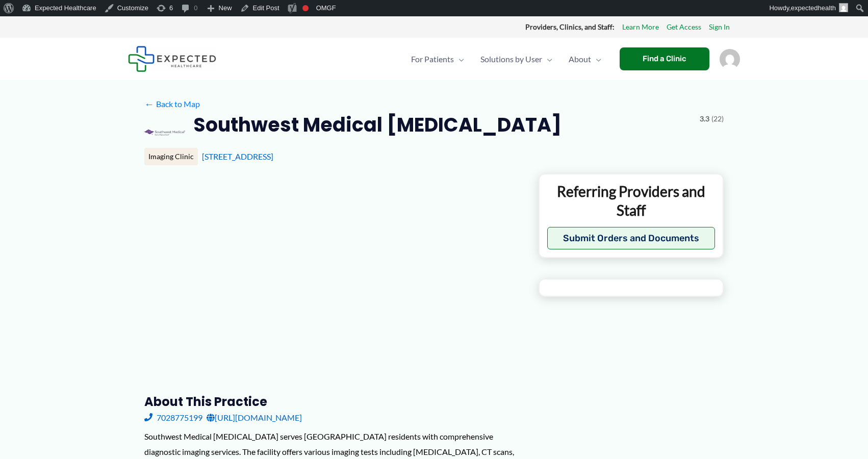 This screenshot has width=868, height=459. Describe the element at coordinates (631, 238) in the screenshot. I see `button: Submit Orders and Documents` at that location.